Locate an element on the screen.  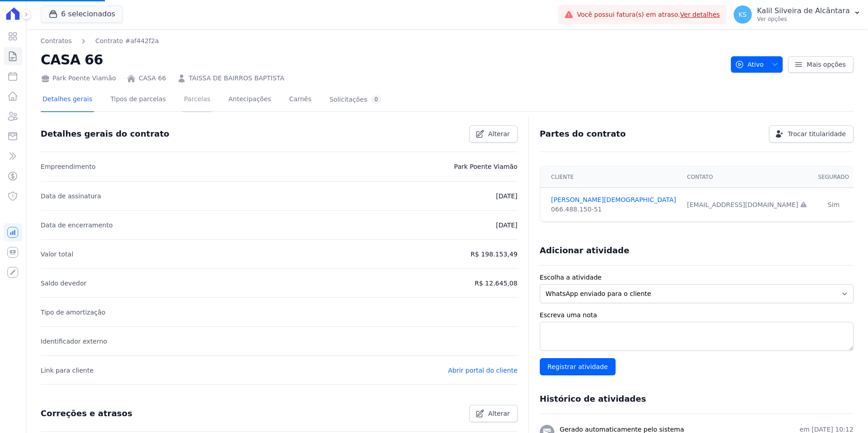
p: Kalil Silveira de Alcântara is located at coordinates (804, 11).